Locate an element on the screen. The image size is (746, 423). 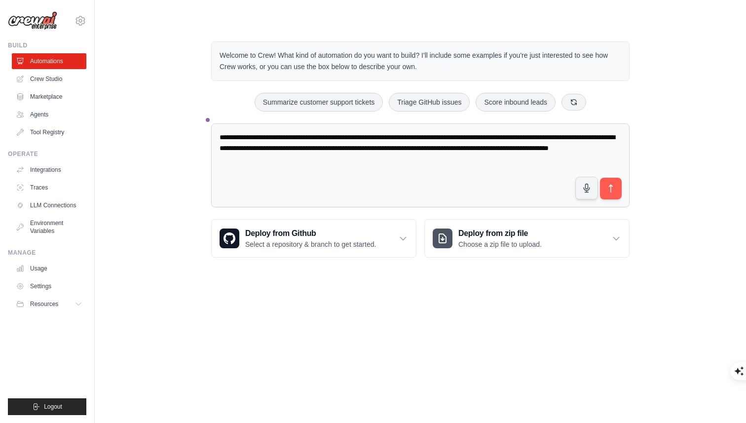
span: Resources is located at coordinates (44, 304).